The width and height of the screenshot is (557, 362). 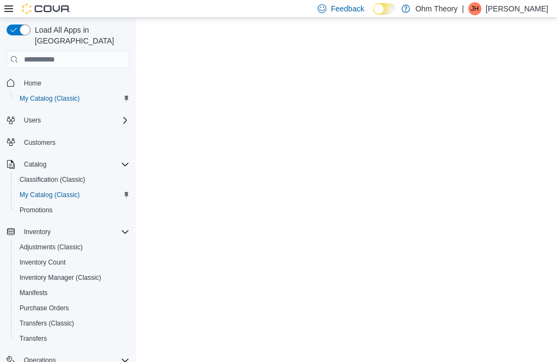 What do you see at coordinates (60, 277) in the screenshot?
I see `a: Inventory Manager (Classic)` at bounding box center [60, 277].